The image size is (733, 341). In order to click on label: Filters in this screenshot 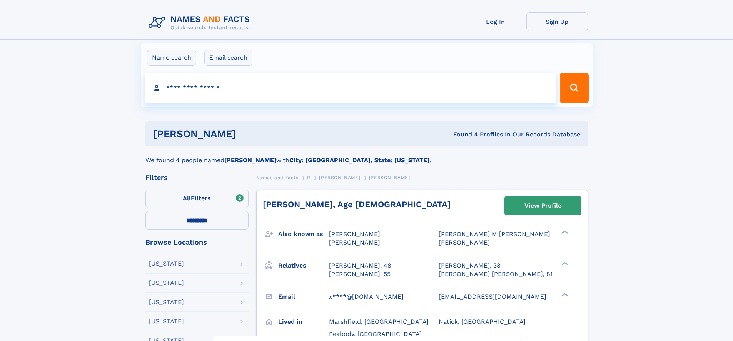, I will do `click(197, 199)`.